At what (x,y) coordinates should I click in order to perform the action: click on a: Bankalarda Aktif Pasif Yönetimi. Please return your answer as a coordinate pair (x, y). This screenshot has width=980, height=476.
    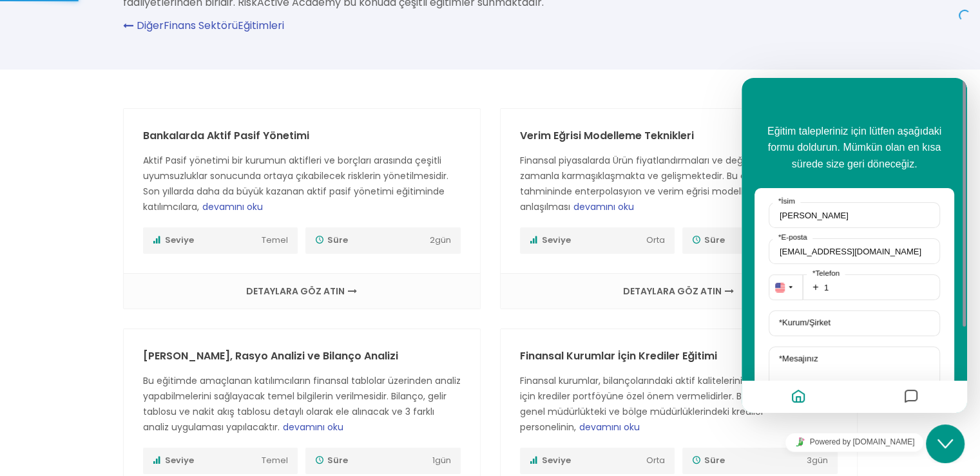
    Looking at the image, I should click on (226, 135).